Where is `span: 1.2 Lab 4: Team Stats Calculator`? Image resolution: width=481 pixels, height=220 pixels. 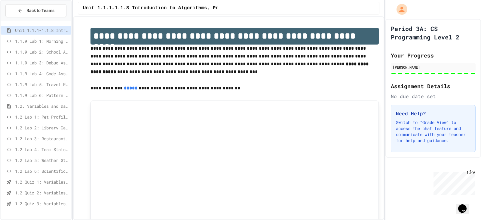 span: 1.2 Lab 4: Team Stats Calculator is located at coordinates (42, 149).